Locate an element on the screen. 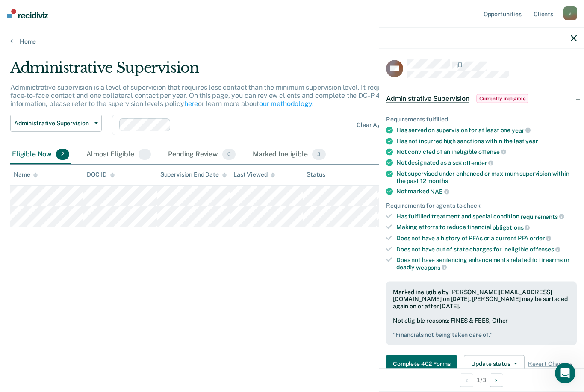 The image size is (584, 392). img: Recidiviz is located at coordinates (27, 14).